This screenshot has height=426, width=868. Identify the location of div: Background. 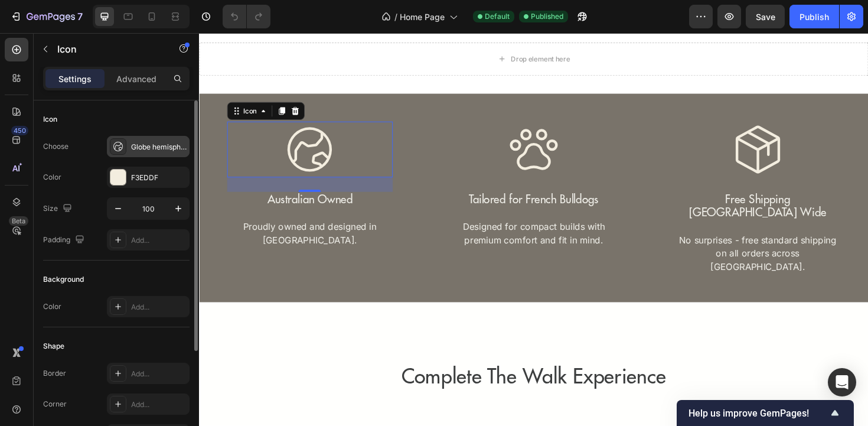
(63, 280).